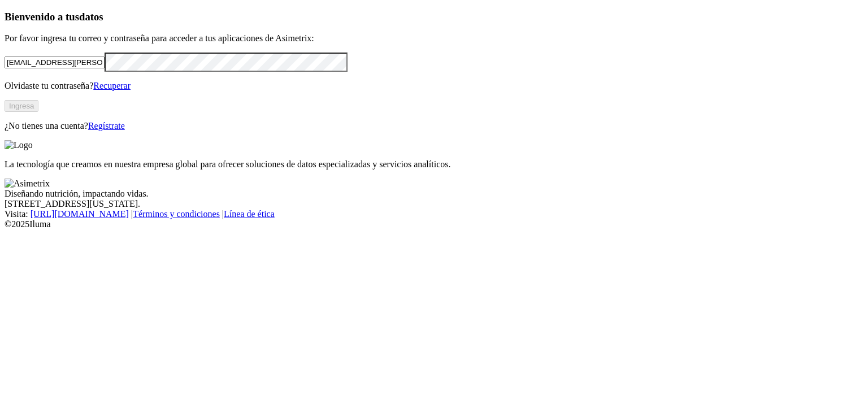  I want to click on p: ¿No tienes una cuenta?, so click(434, 126).